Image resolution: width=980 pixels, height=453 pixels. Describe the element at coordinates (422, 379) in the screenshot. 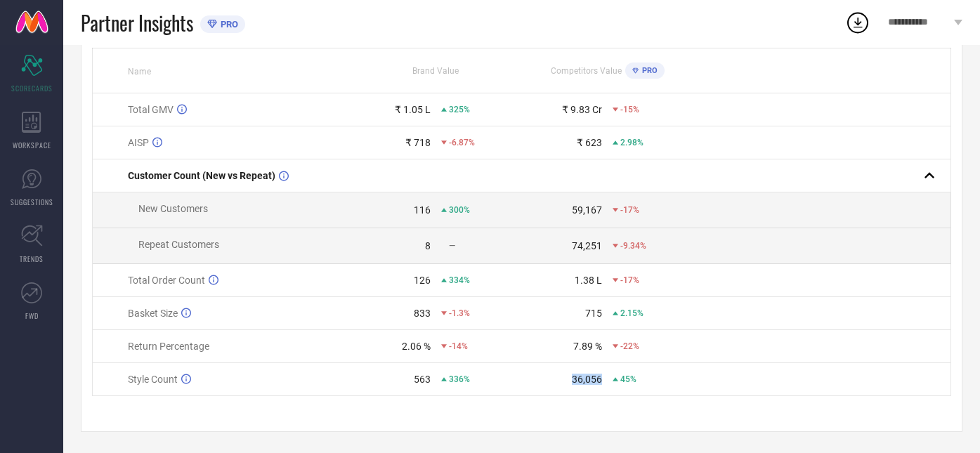

I see `div: 563` at that location.